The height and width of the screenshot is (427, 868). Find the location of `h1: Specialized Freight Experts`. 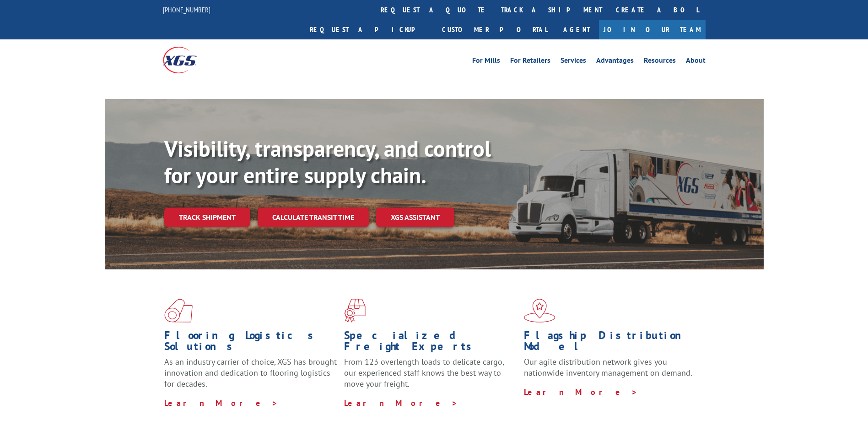

h1: Specialized Freight Experts is located at coordinates (430, 343).